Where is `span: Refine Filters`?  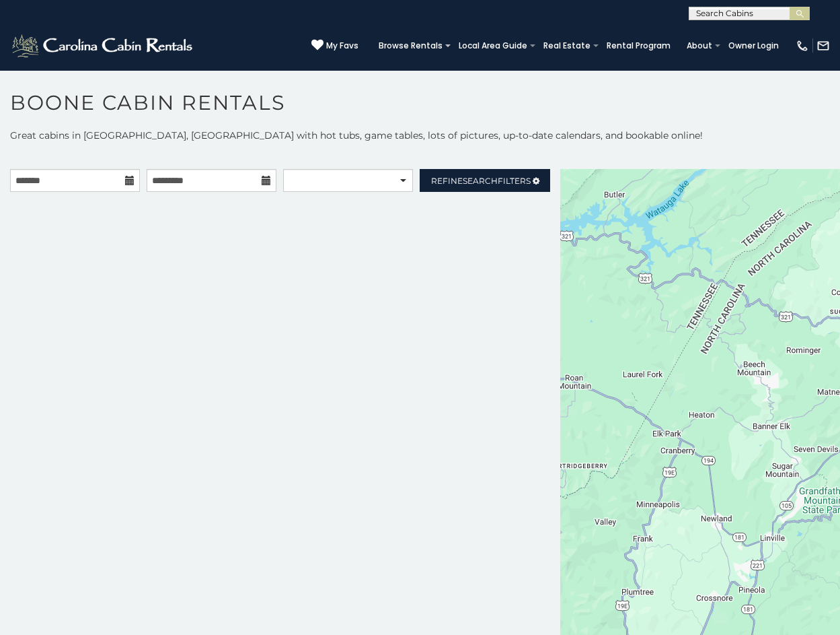 span: Refine Filters is located at coordinates (481, 181).